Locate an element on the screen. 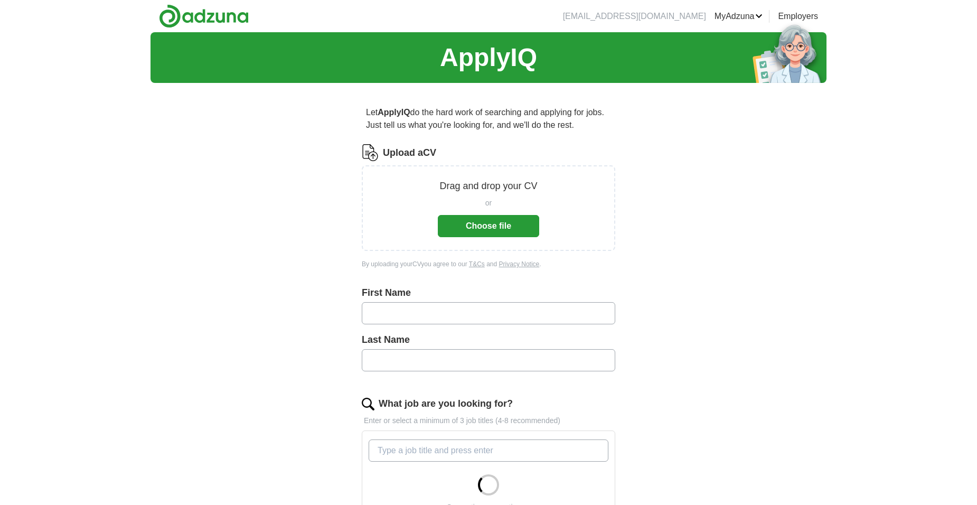  input: Type a job title and press enter is located at coordinates (488, 450).